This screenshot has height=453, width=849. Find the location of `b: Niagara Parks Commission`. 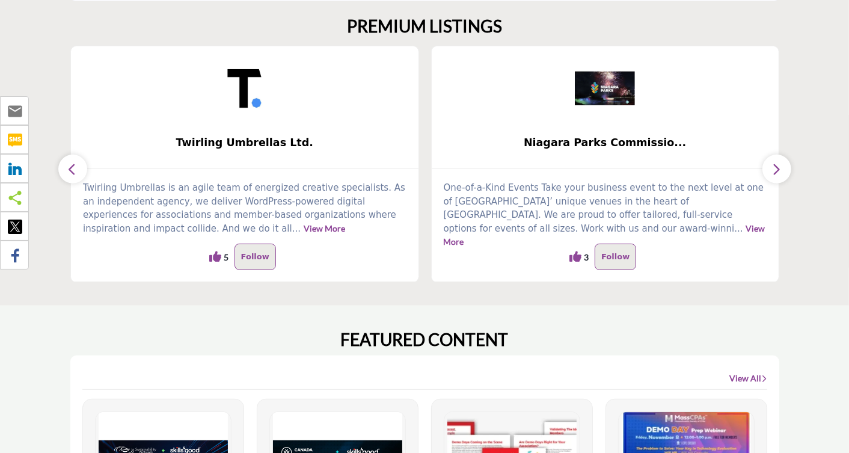

b: Niagara Parks Commission is located at coordinates (605, 142).